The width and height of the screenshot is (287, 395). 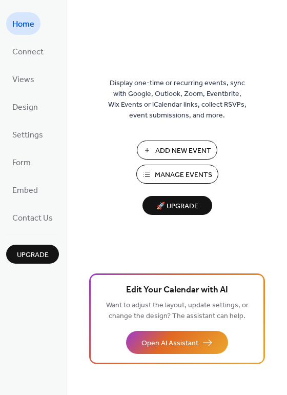 What do you see at coordinates (177, 342) in the screenshot?
I see `button: Open AI Assistant` at bounding box center [177, 342].